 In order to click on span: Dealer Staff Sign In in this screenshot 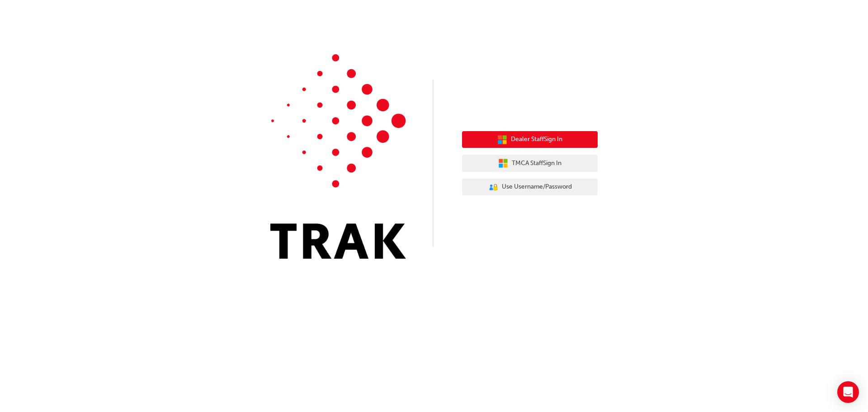, I will do `click(537, 139)`.